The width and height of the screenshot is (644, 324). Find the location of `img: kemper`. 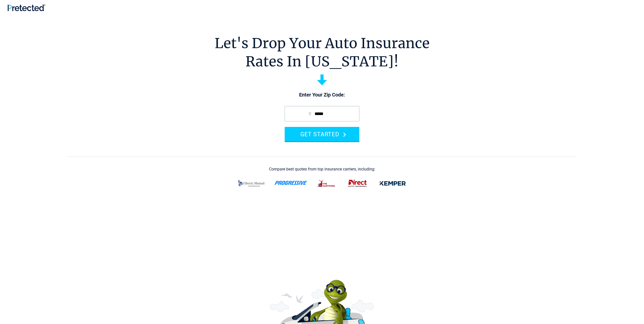

img: kemper is located at coordinates (393, 183).